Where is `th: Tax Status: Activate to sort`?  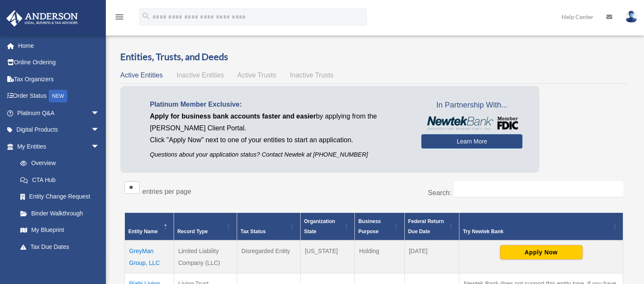 th: Tax Status: Activate to sort is located at coordinates (268, 226).